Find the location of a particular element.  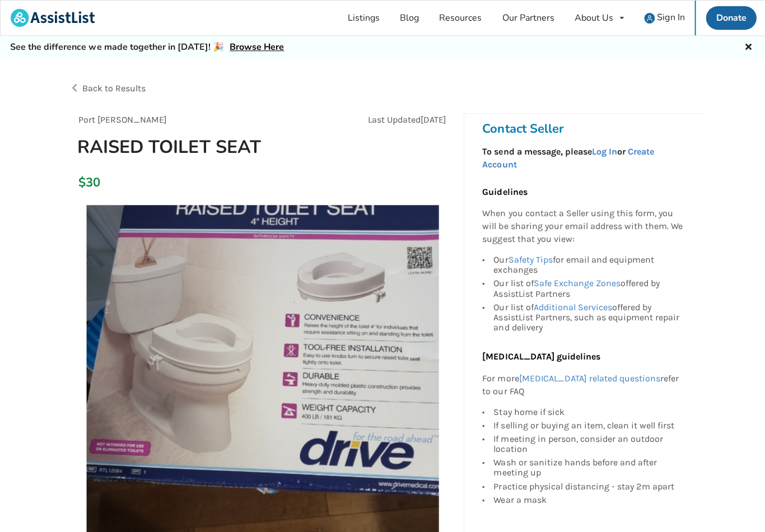

img: assistlist-logo is located at coordinates (52, 18).